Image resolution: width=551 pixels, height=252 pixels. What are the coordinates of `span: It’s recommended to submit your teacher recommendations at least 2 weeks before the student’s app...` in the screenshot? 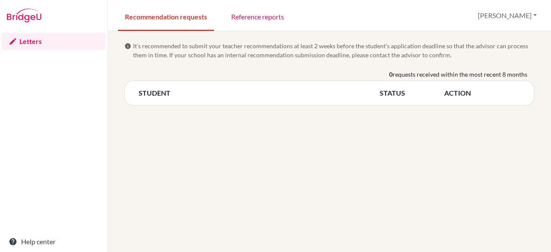 It's located at (334, 50).